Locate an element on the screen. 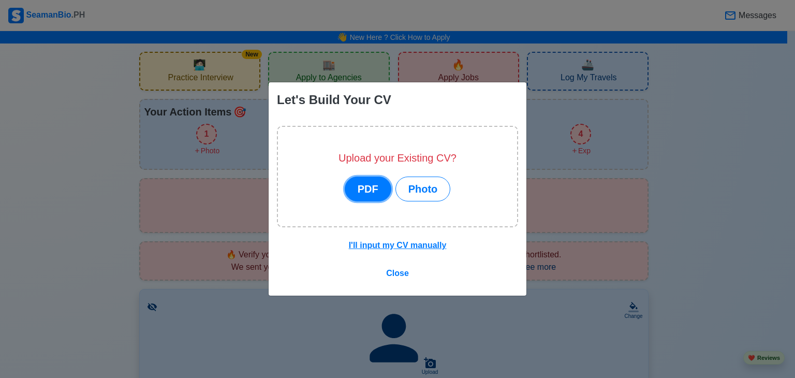 Image resolution: width=795 pixels, height=378 pixels. u: I'll input my CV manually is located at coordinates (397, 245).